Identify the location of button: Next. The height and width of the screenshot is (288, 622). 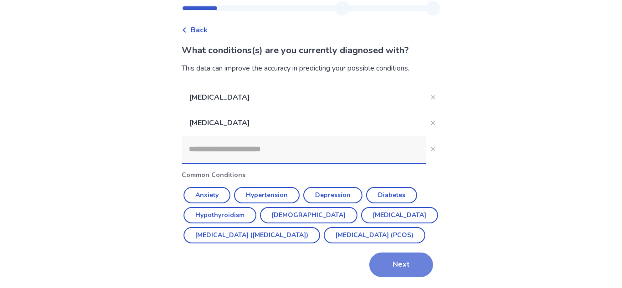
(401, 265).